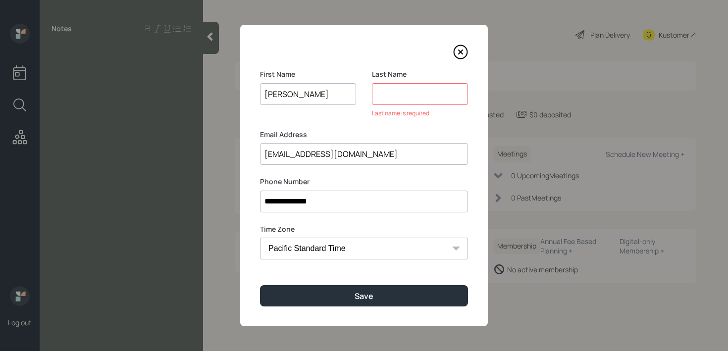 The image size is (728, 351). What do you see at coordinates (364, 296) in the screenshot?
I see `button: Save` at bounding box center [364, 296].